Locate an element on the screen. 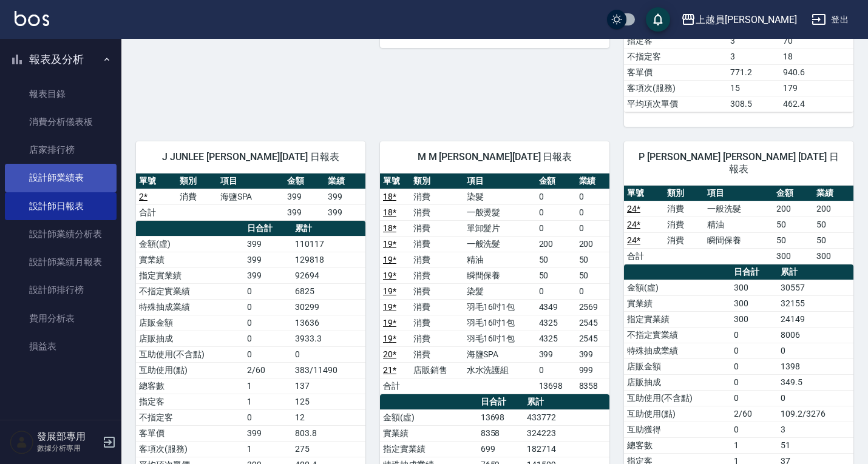 This screenshot has height=464, width=868. td: 324223 is located at coordinates (567, 433).